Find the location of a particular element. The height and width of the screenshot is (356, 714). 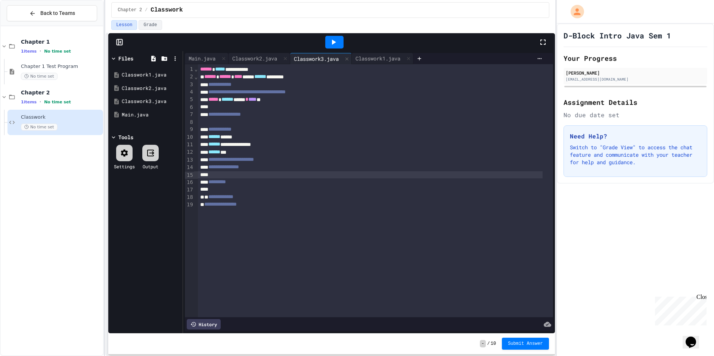

span: Chapter 1 Test Program is located at coordinates (61, 66).